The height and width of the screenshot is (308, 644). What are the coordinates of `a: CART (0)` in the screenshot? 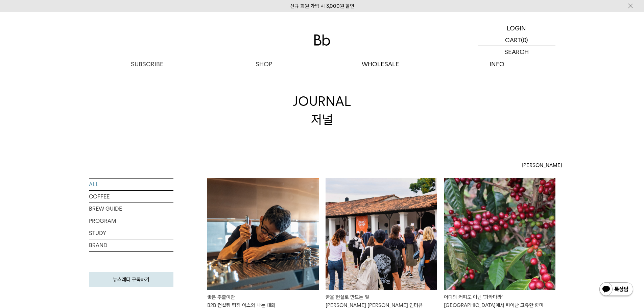 It's located at (516, 40).